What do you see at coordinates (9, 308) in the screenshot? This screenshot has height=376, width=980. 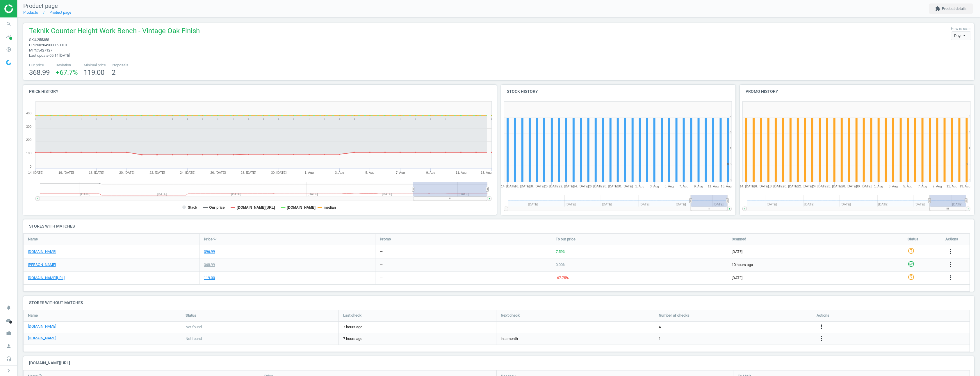 I see `i: notifications` at bounding box center [9, 308].